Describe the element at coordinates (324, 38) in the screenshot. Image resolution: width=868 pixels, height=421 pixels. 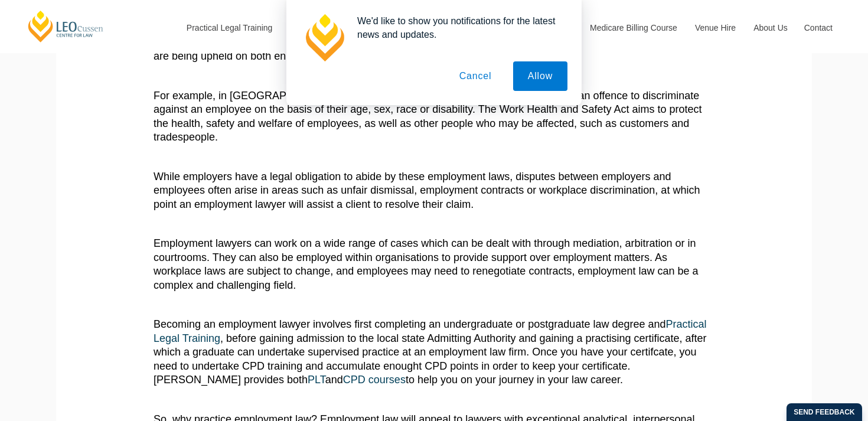
I see `img: notification icon` at that location.